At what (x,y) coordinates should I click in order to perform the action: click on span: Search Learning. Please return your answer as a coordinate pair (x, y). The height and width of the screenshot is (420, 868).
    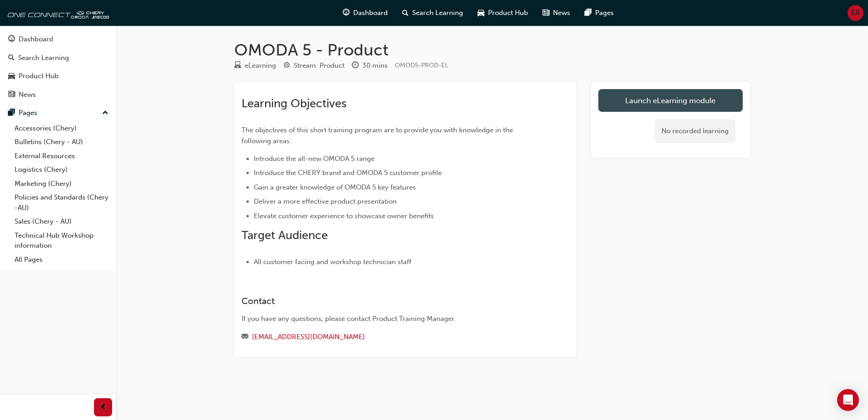
    Looking at the image, I should click on (438, 13).